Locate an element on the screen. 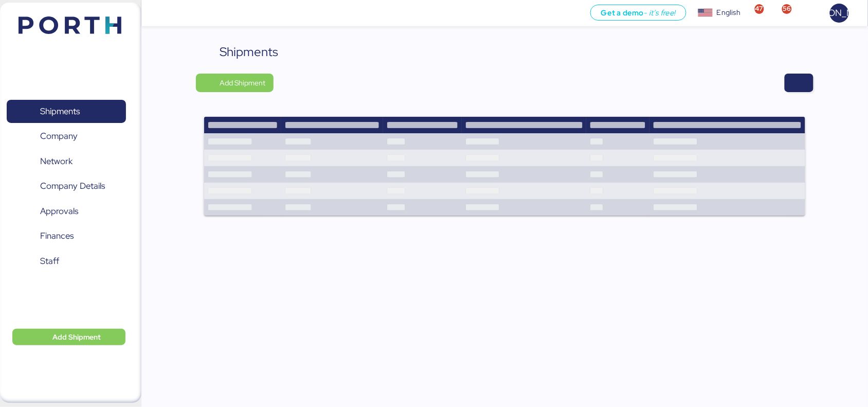  span: Staff is located at coordinates (50, 261).